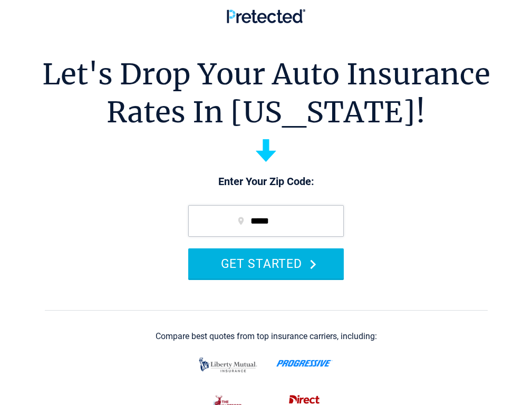 The image size is (532, 405). I want to click on img: liberty, so click(228, 365).